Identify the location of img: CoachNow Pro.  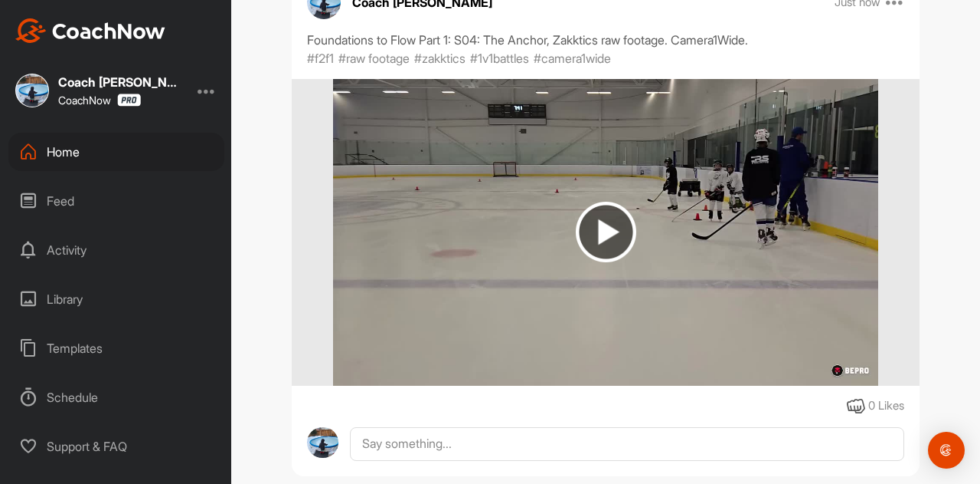
(128, 100).